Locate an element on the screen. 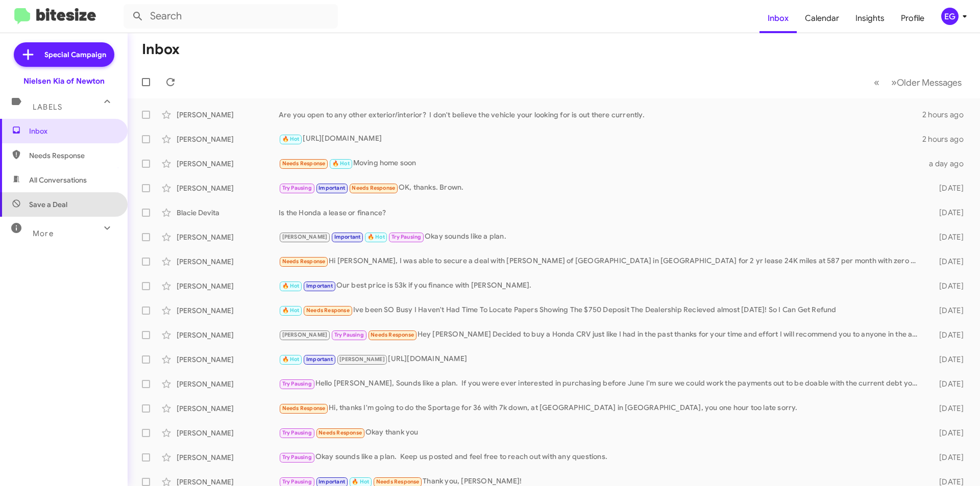 Image resolution: width=980 pixels, height=486 pixels. div: Ive been SO Busy I Haven't Had Time To Locate Papers Showing The $750 Deposit The Dealership Reci... is located at coordinates (601, 310).